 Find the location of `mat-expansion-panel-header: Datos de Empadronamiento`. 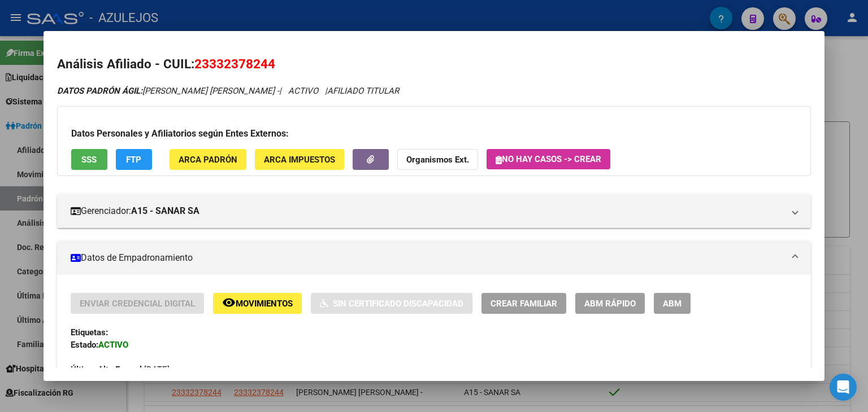

mat-expansion-panel-header: Datos de Empadronamiento is located at coordinates (434, 258).